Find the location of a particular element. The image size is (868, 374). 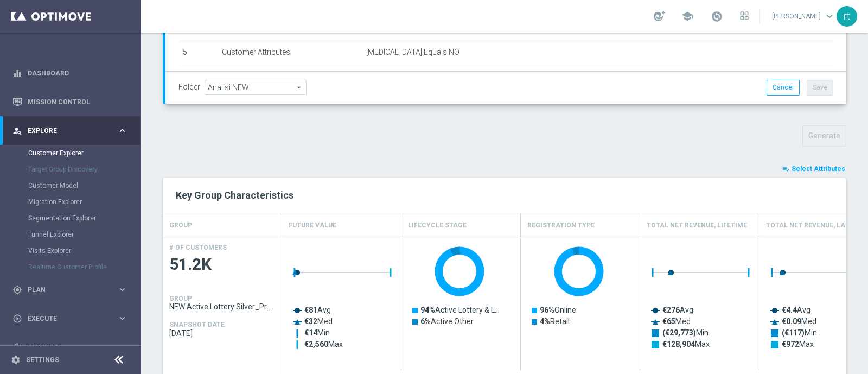

div: Customer Explorer is located at coordinates (84, 153).